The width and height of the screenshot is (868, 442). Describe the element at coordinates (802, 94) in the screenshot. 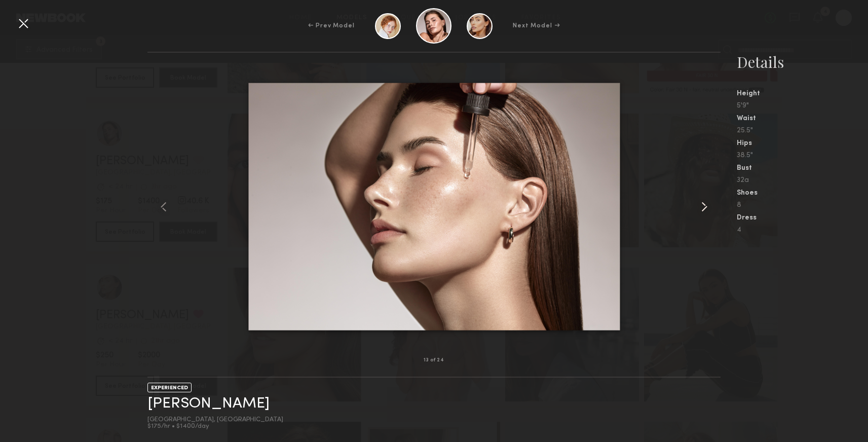

I see `div: Height` at that location.